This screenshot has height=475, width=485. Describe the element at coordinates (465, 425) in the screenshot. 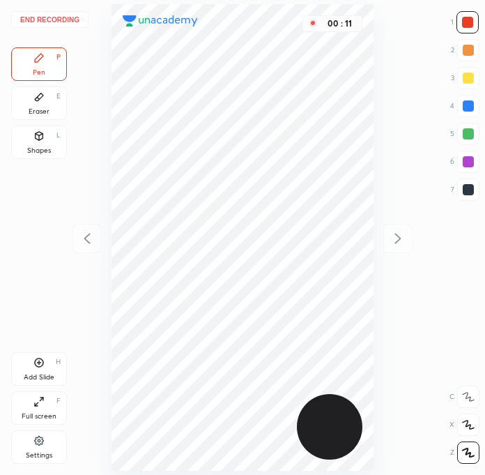

I see `div: X` at that location.